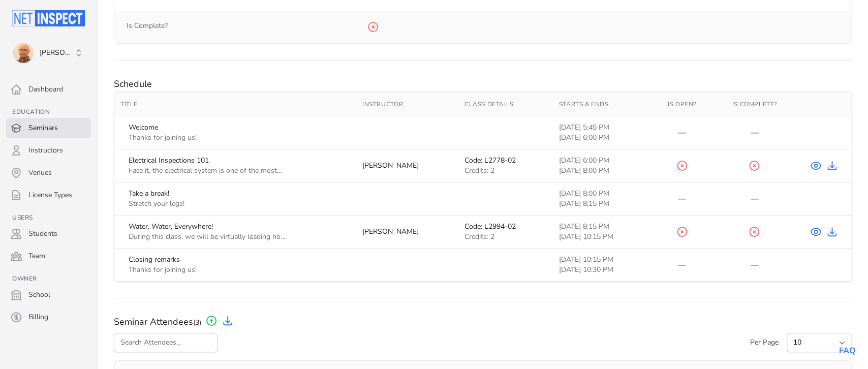 The height and width of the screenshot is (369, 868). What do you see at coordinates (23, 53) in the screenshot?
I see `img: Tom Sherman` at bounding box center [23, 53].